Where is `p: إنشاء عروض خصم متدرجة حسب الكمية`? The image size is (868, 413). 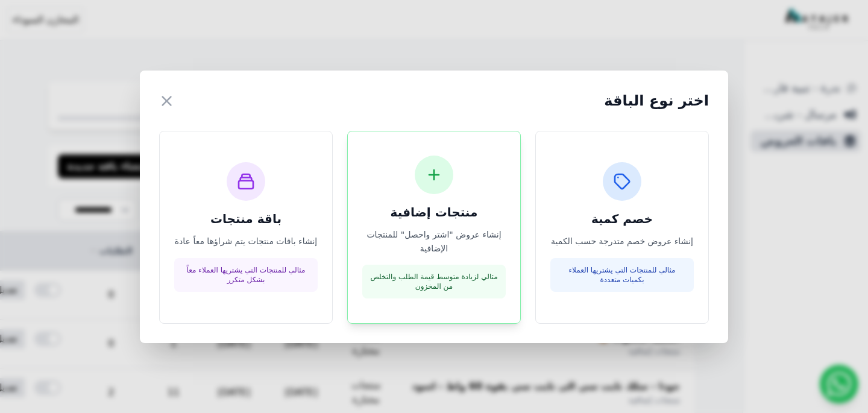 p: إنشاء عروض خصم متدرجة حسب الكمية is located at coordinates (622, 241).